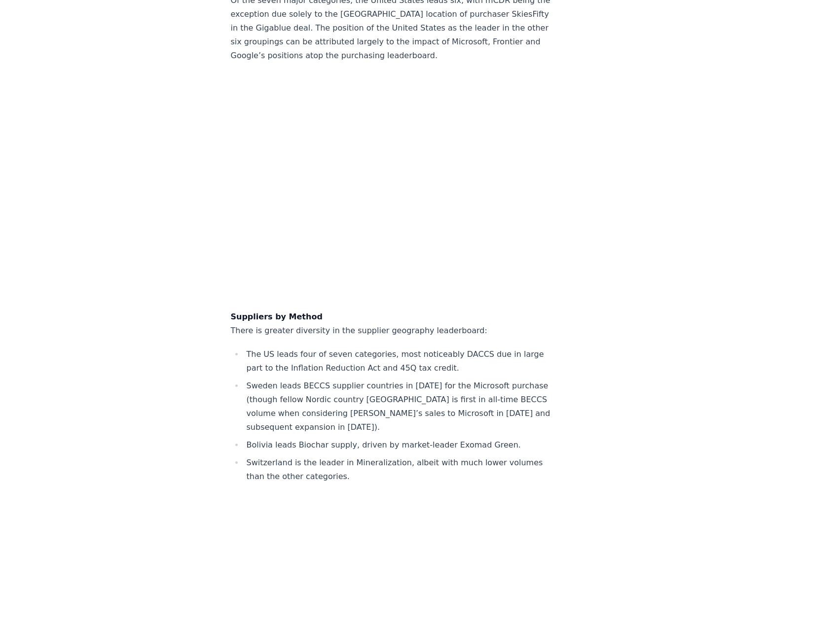  Describe the element at coordinates (401, 361) in the screenshot. I see `li: The US leads four of seven categories, most noticeably DACCS due in large part to the Inflation R...` at that location.